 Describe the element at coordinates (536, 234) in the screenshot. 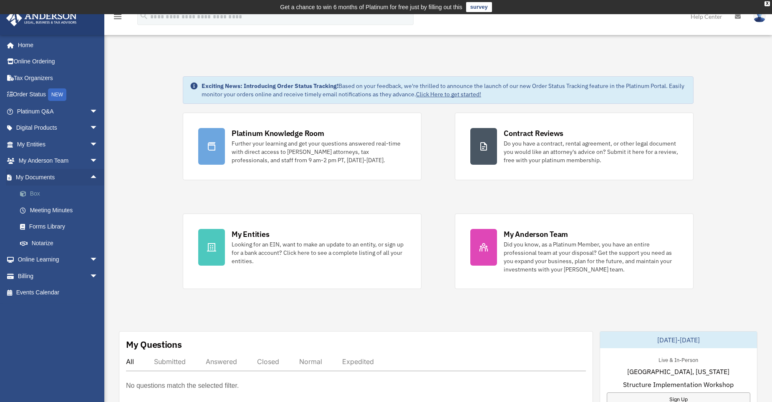

I see `div: My Anderson Team` at that location.